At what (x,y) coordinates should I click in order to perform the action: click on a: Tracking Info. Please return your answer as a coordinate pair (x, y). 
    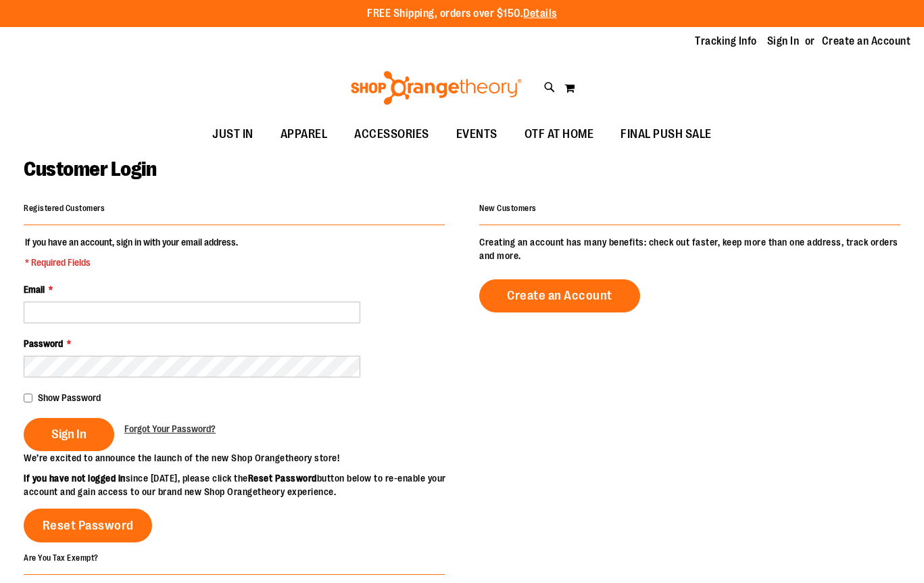
    Looking at the image, I should click on (726, 41).